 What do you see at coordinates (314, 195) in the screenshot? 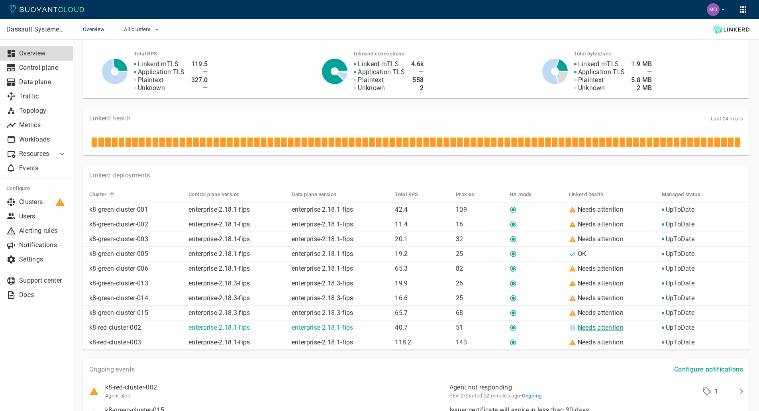
I see `h5: Data plane version` at bounding box center [314, 195].